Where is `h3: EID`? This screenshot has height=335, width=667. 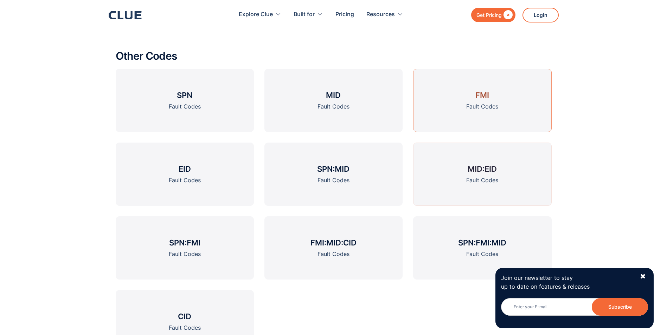
h3: EID is located at coordinates (184, 169).